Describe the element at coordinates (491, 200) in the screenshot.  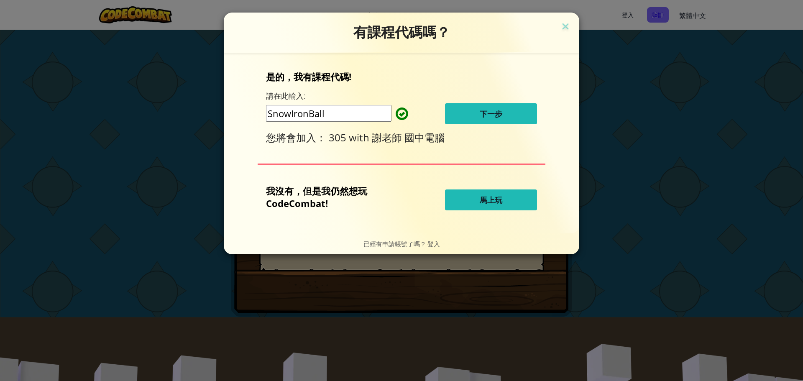
I see `span: 馬上玩` at that location.